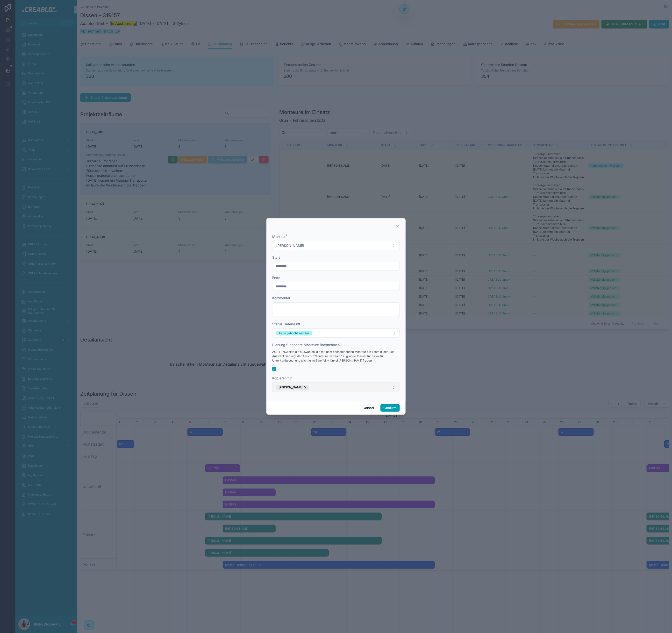  What do you see at coordinates (281, 297) in the screenshot?
I see `span: Kommentar` at bounding box center [281, 297].